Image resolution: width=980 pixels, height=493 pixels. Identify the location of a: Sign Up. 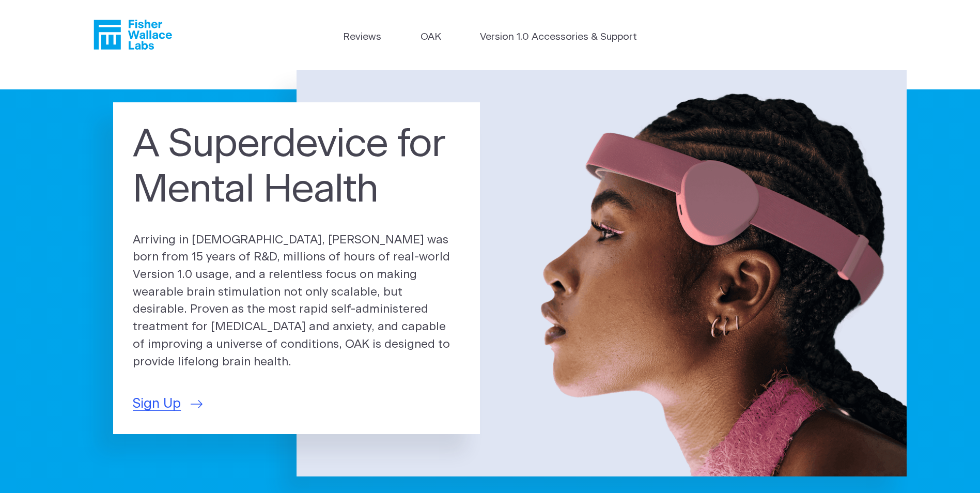
(167, 403).